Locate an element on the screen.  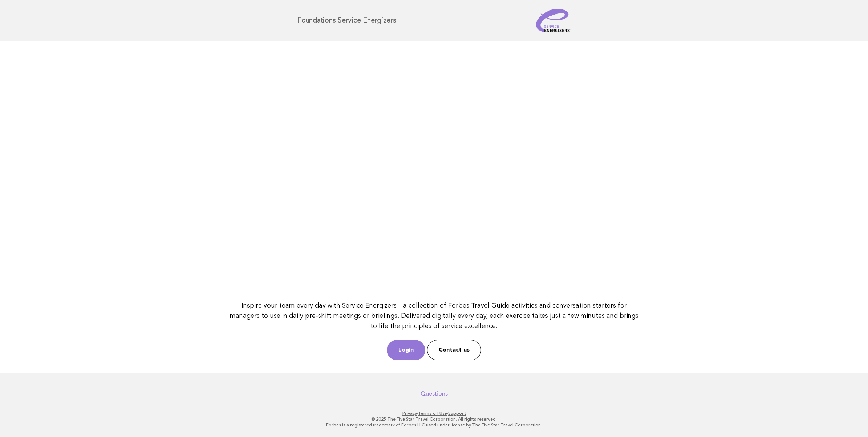
h1: Foundations Service Energizers is located at coordinates (347, 21).